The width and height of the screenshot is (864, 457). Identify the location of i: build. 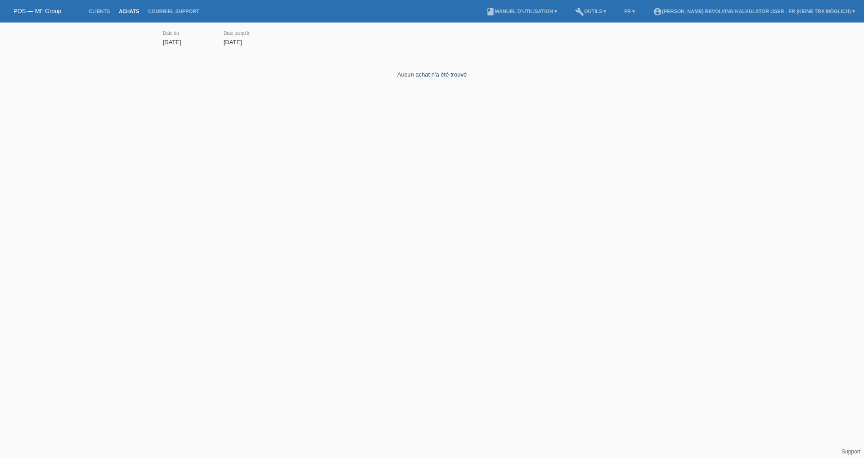
(580, 12).